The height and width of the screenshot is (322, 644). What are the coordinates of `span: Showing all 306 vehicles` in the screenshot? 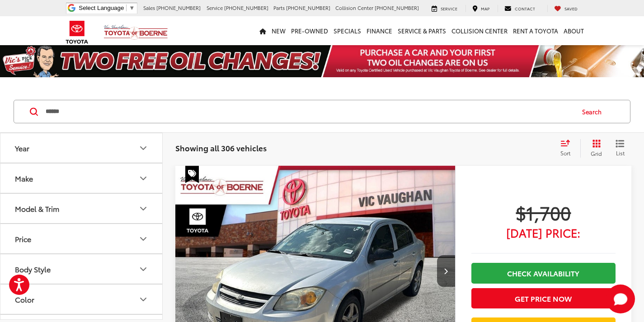 It's located at (221, 148).